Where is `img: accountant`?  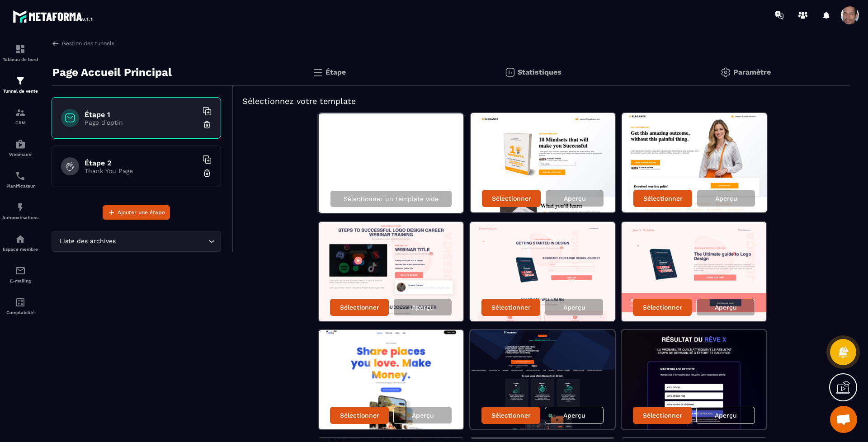
img: accountant is located at coordinates (20, 303).